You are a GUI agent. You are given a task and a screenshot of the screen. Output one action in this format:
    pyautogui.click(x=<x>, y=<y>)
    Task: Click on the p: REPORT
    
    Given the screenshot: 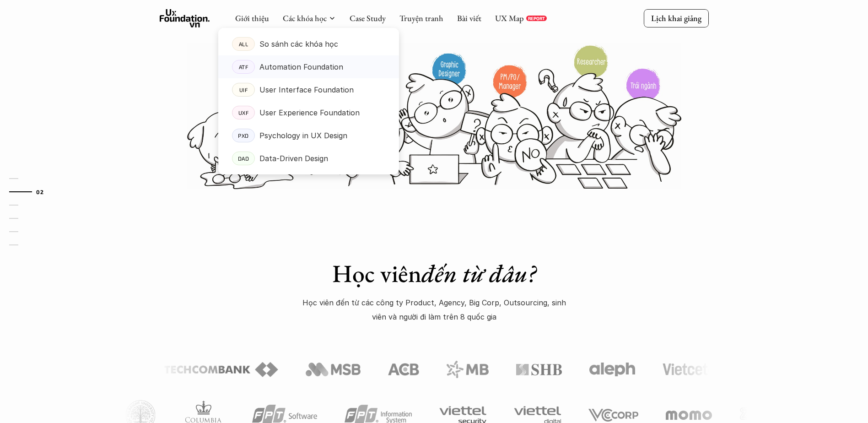 What is the action you would take?
    pyautogui.click(x=537, y=18)
    